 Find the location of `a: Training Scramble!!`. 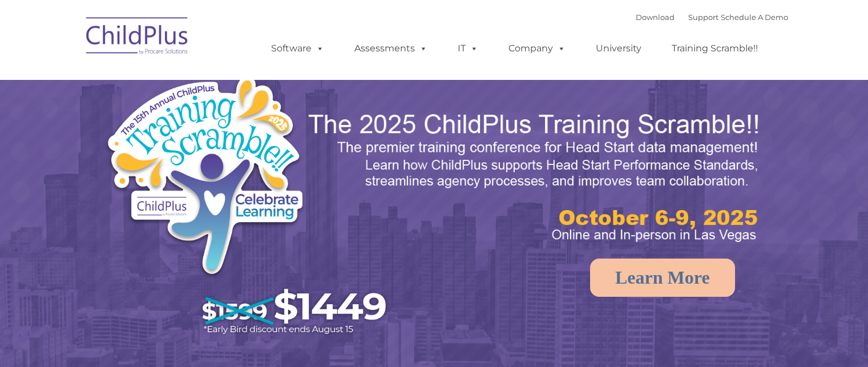

a: Training Scramble!! is located at coordinates (714, 49).